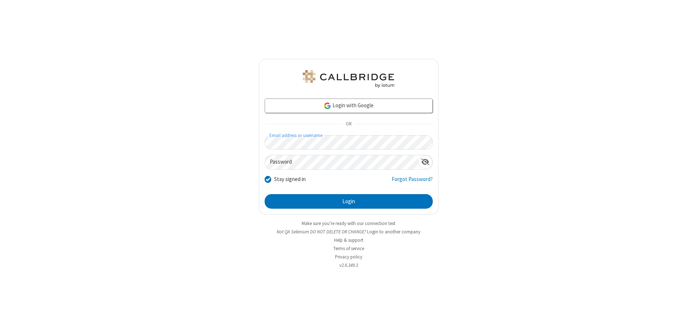 Image resolution: width=697 pixels, height=333 pixels. Describe the element at coordinates (349, 201) in the screenshot. I see `button: Login` at that location.